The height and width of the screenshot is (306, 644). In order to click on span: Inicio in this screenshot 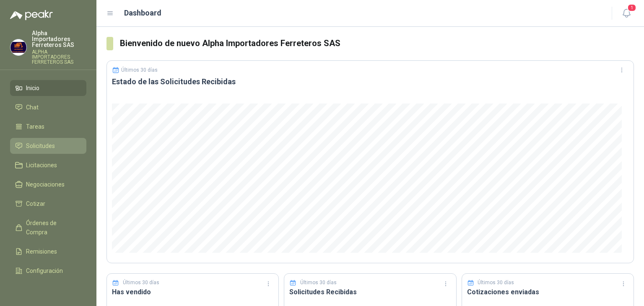, I will do `click(33, 89)`.